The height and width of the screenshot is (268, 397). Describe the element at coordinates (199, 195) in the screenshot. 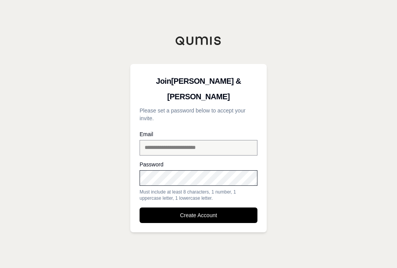

I see `div: Must include at least 8 characters, 1 number, 1 uppercase letter, 1 lowercase letter.` at that location.